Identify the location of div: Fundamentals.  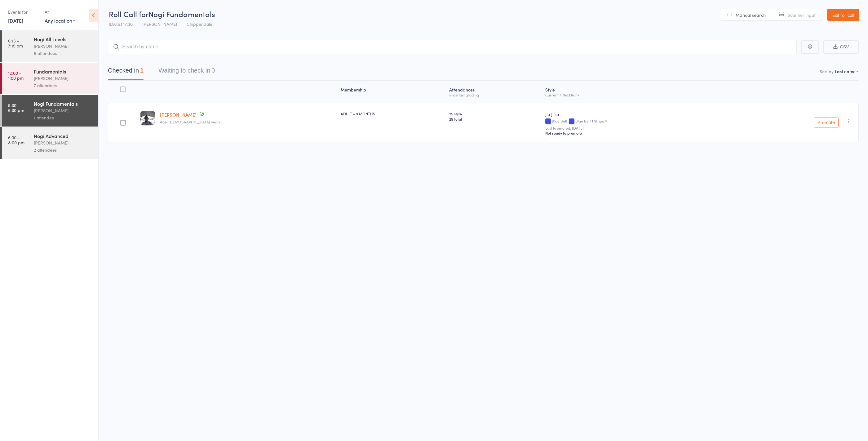
(63, 71).